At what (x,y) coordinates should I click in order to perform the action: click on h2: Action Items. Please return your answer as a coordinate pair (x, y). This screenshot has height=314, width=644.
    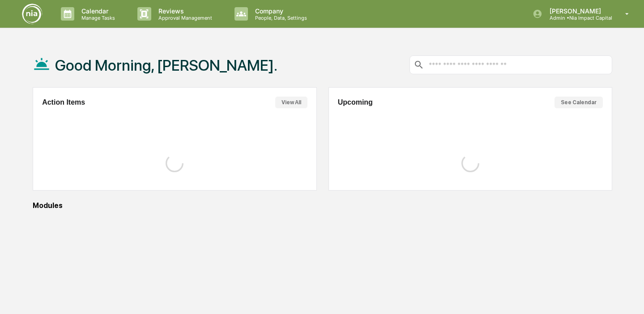
    Looking at the image, I should click on (64, 102).